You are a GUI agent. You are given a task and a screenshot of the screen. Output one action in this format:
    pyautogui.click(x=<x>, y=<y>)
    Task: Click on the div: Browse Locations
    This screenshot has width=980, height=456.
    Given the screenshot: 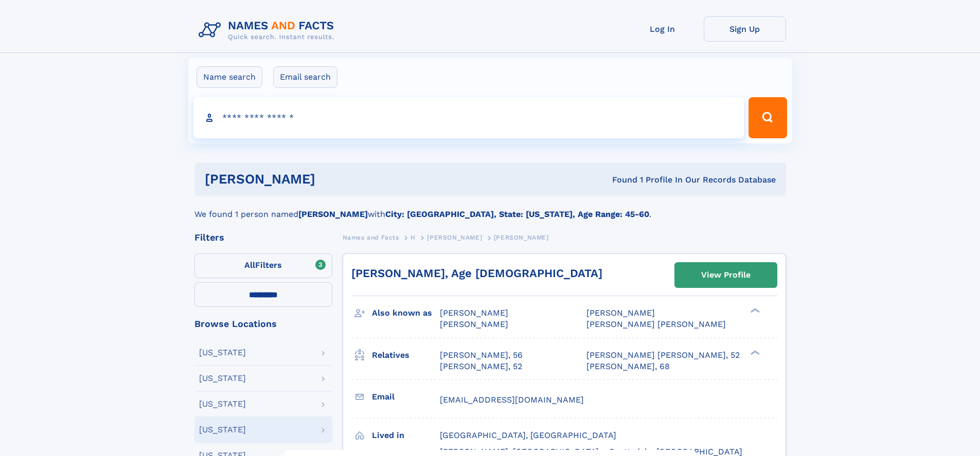 What is the action you would take?
    pyautogui.click(x=263, y=324)
    